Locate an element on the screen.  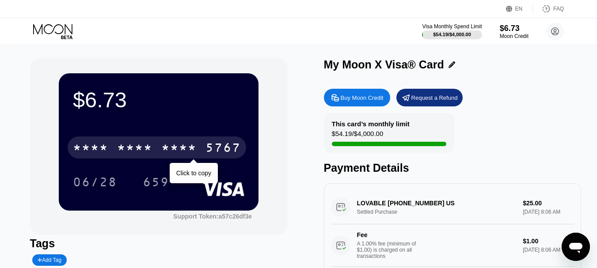
div: Visa Monthly Spend Limit$54.19/$4,000.00 is located at coordinates (452, 31).